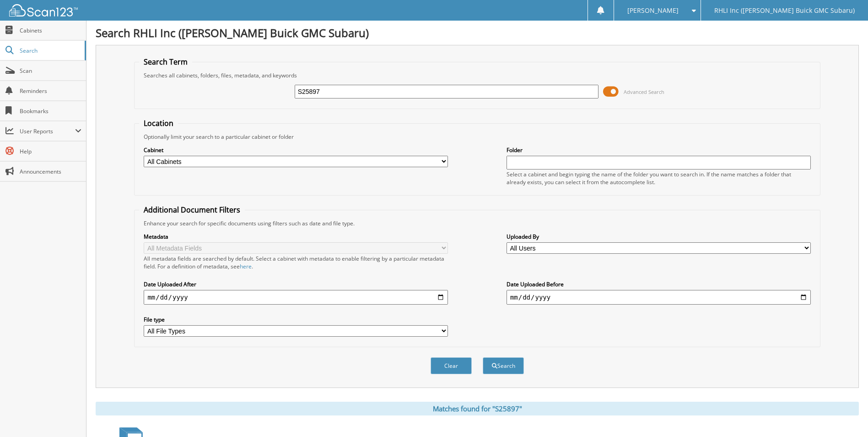  Describe the element at coordinates (51, 30) in the screenshot. I see `span: Cabinets` at that location.